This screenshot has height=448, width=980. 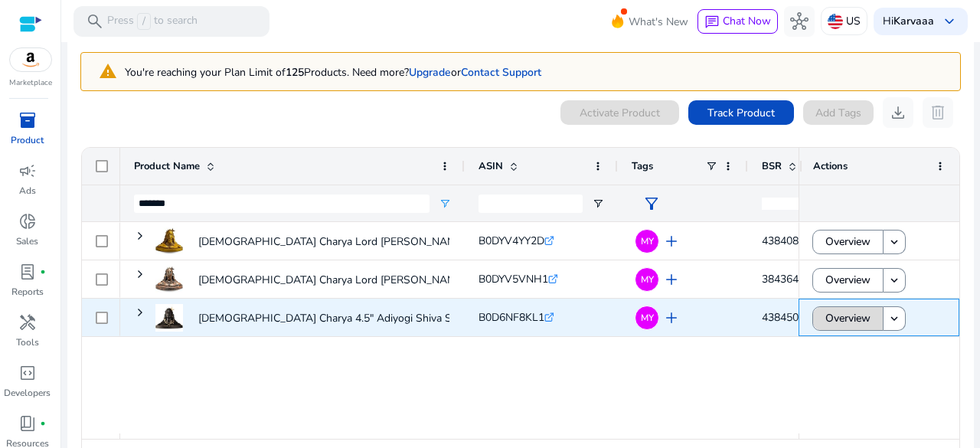 What do you see at coordinates (741, 113) in the screenshot?
I see `span: Track Product` at bounding box center [741, 113].